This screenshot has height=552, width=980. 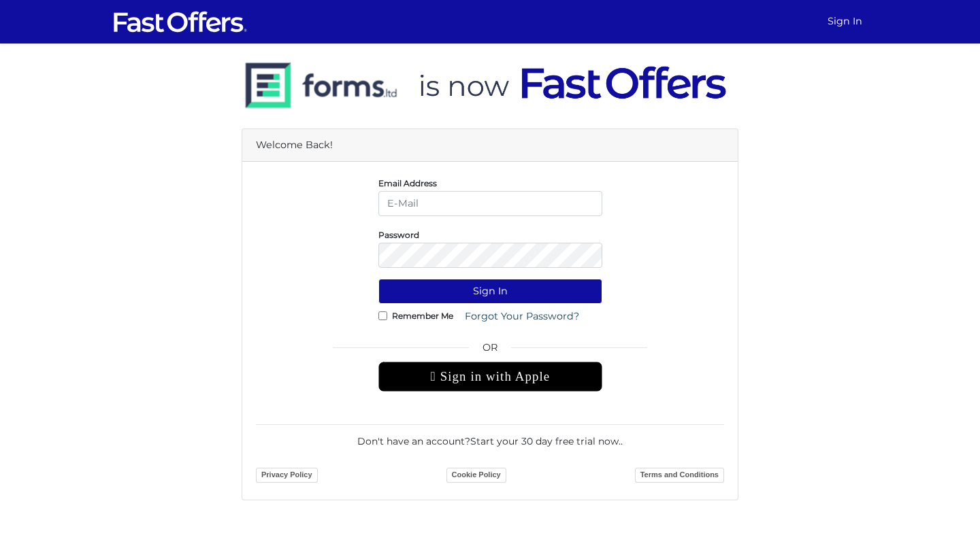 I want to click on a: Start your 30 day free trial now., so click(x=545, y=441).